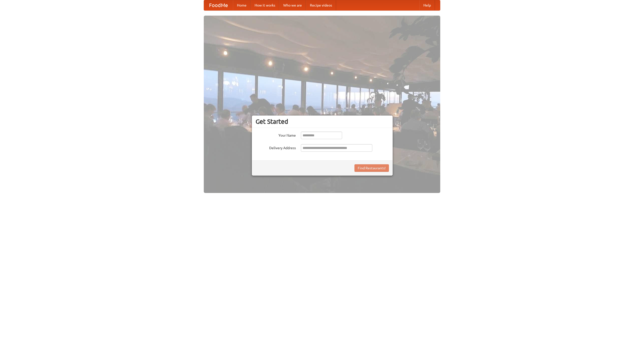 This screenshot has height=356, width=644. Describe the element at coordinates (321, 5) in the screenshot. I see `a: Recipe videos` at that location.